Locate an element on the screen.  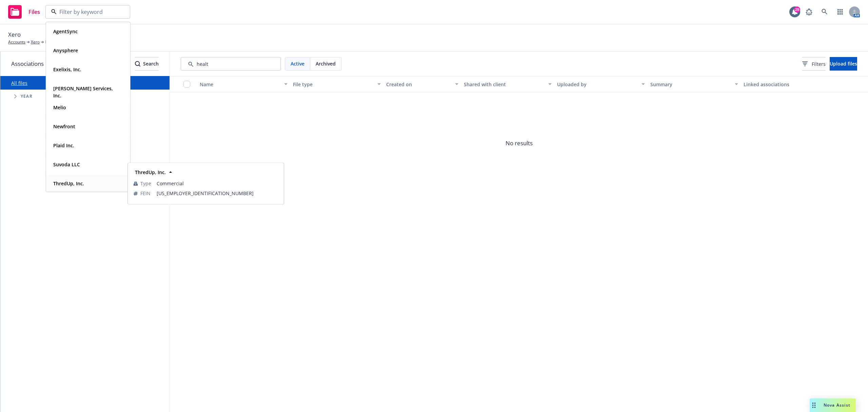
button: SearchSearch is located at coordinates (147, 63).